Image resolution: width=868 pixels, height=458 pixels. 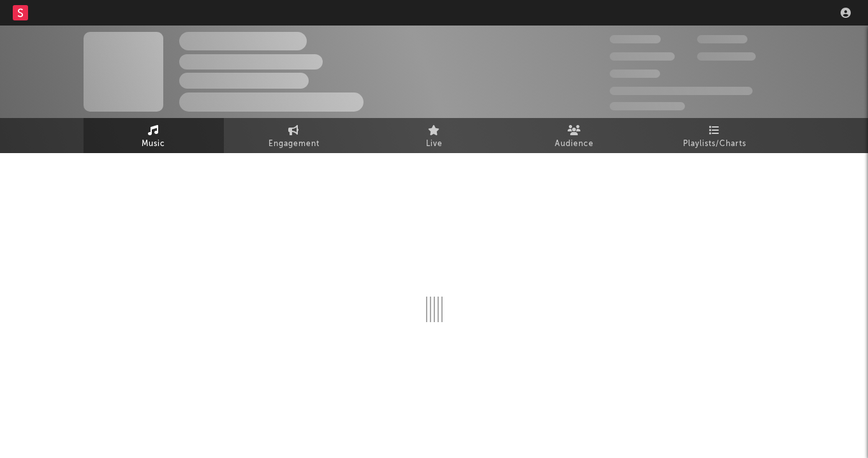 What do you see at coordinates (154, 135) in the screenshot?
I see `a: Music` at bounding box center [154, 135].